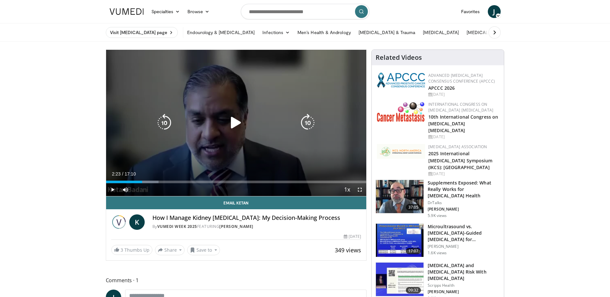  Describe the element at coordinates (305, 12) in the screenshot. I see `input: Search topics, interventions` at that location.